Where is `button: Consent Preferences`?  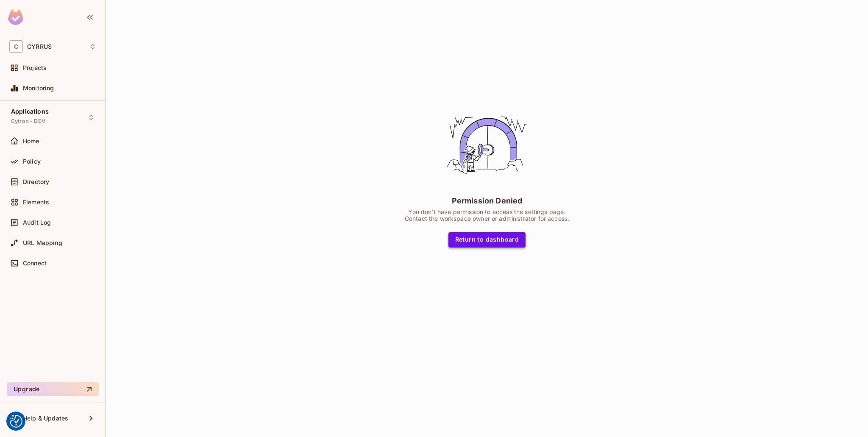 button: Consent Preferences is located at coordinates (16, 421).